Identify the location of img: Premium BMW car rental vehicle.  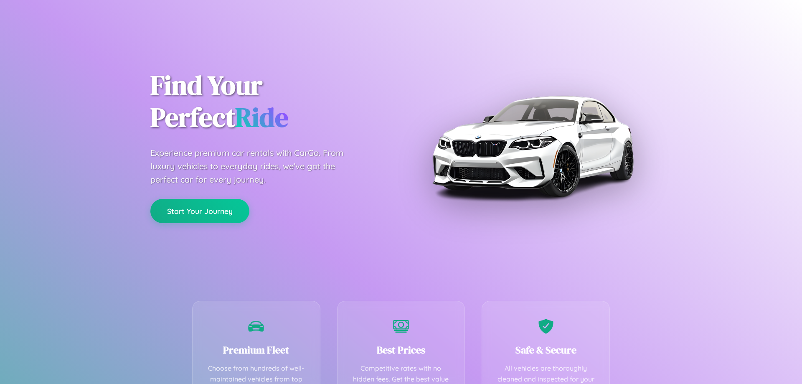
(533, 146).